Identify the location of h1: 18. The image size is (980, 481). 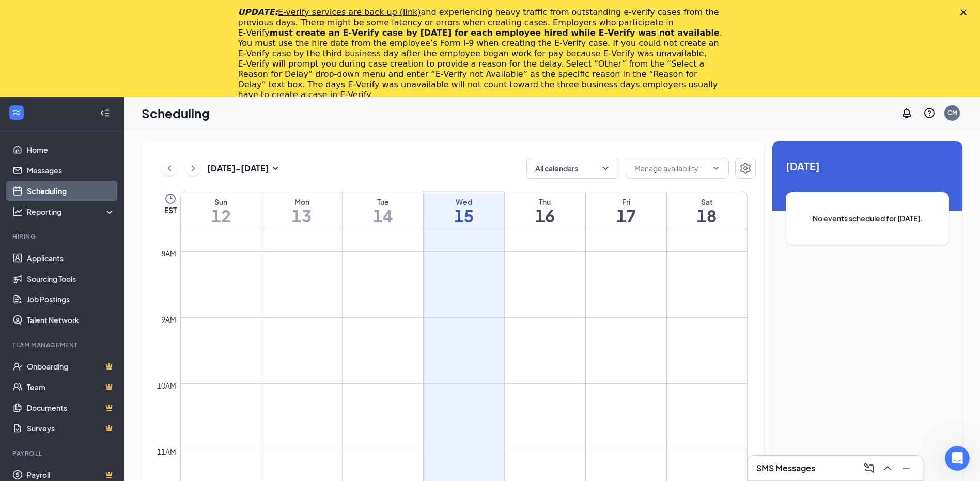
(706, 216).